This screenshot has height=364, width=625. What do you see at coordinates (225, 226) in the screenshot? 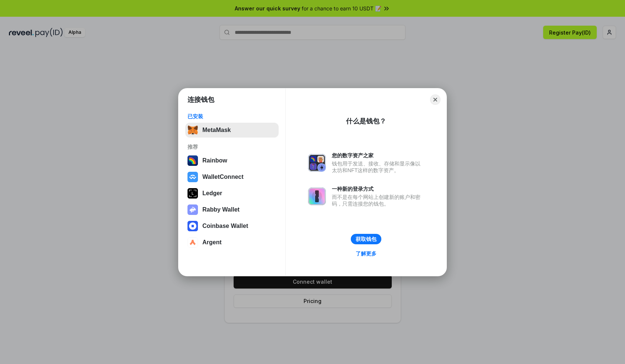
I see `div: Coinbase Wallet` at bounding box center [225, 226].